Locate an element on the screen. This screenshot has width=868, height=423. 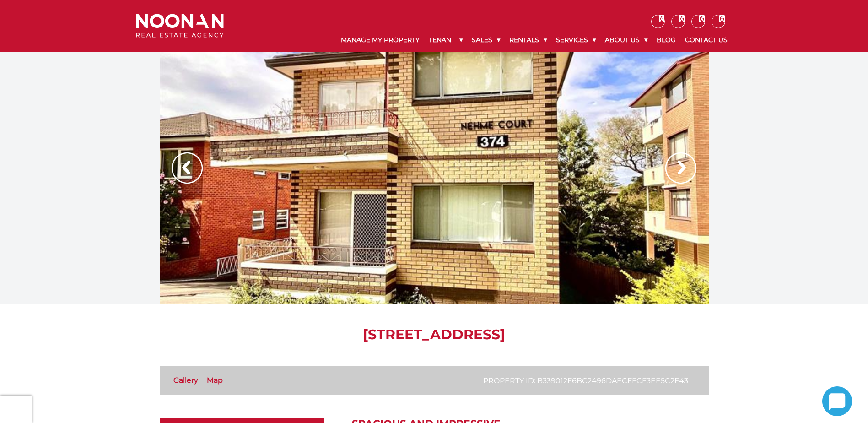
a: Map is located at coordinates (215, 380).